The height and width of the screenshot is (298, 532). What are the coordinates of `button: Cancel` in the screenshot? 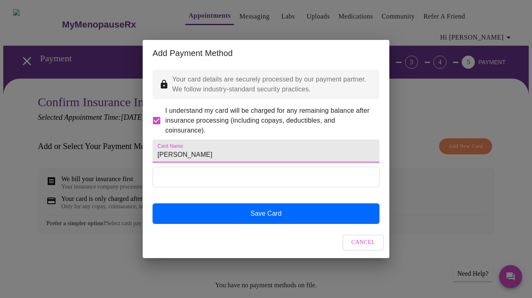 It's located at (363, 242).